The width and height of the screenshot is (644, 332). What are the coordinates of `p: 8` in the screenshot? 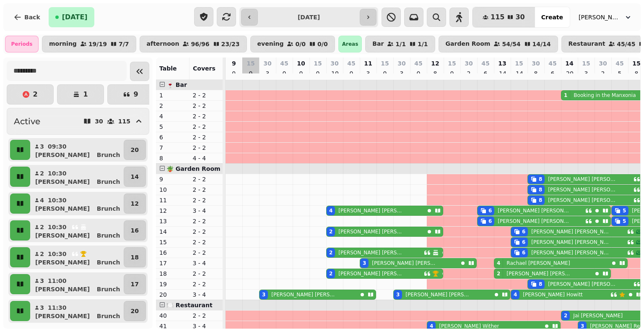 It's located at (435, 73).